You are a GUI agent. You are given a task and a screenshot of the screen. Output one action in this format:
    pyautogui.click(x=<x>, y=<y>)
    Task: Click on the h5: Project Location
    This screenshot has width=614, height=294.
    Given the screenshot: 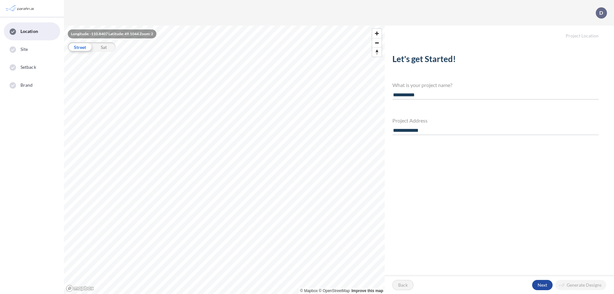 What is the action you would take?
    pyautogui.click(x=500, y=32)
    